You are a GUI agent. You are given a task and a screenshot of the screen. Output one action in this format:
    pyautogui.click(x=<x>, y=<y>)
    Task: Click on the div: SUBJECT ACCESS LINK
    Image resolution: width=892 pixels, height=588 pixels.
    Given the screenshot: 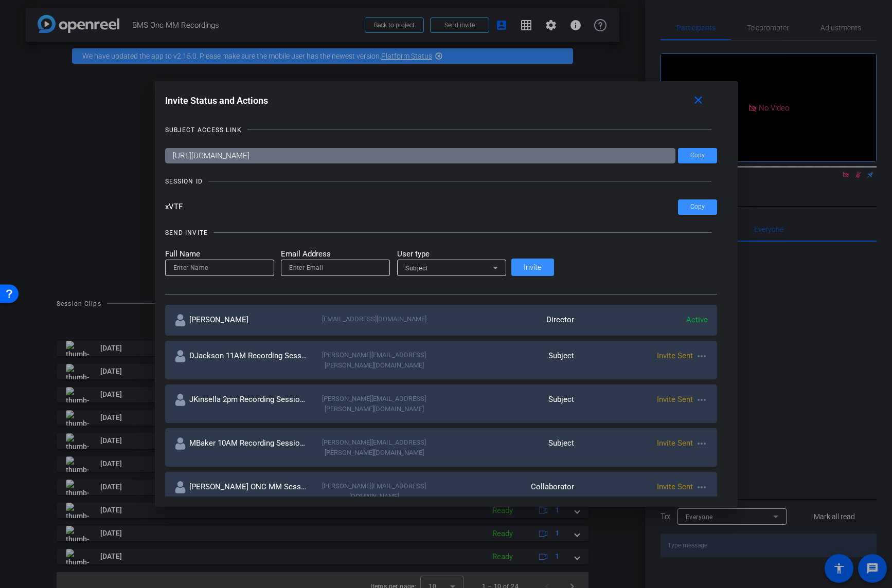 What is the action you would take?
    pyautogui.click(x=203, y=130)
    